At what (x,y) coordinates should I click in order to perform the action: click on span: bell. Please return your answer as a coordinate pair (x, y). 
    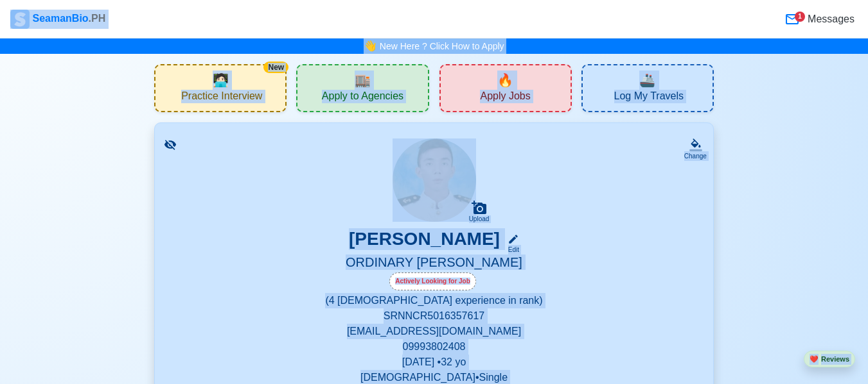
    Looking at the image, I should click on (370, 46).